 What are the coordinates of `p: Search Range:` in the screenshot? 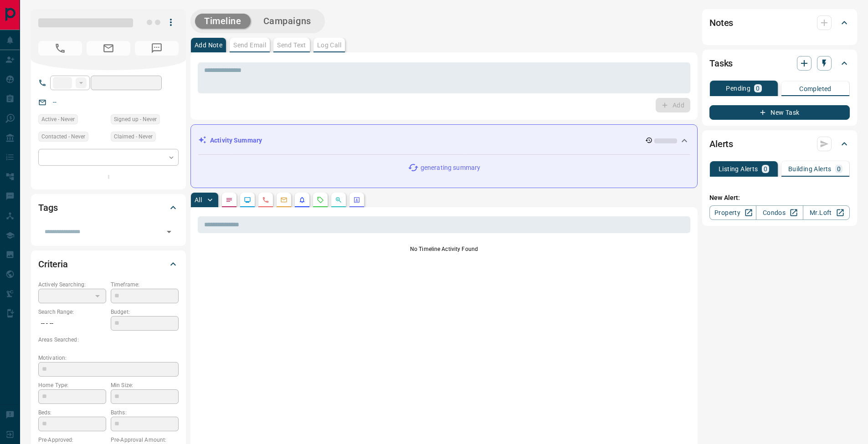 It's located at (72, 312).